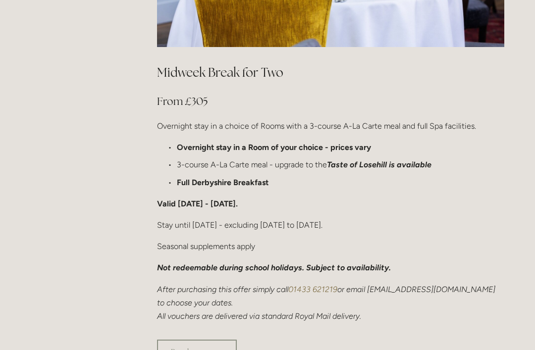  What do you see at coordinates (340, 165) in the screenshot?
I see `p: 3-course A-La Carte meal - upgrade to the` at bounding box center [340, 165].